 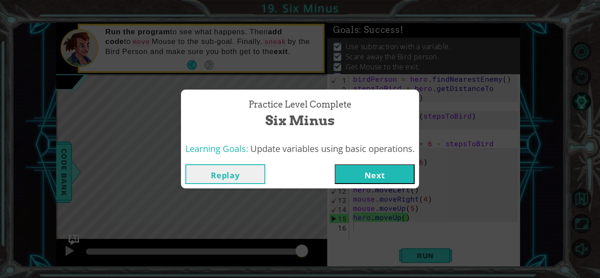 I want to click on span: Update variables using basic operations., so click(x=332, y=148).